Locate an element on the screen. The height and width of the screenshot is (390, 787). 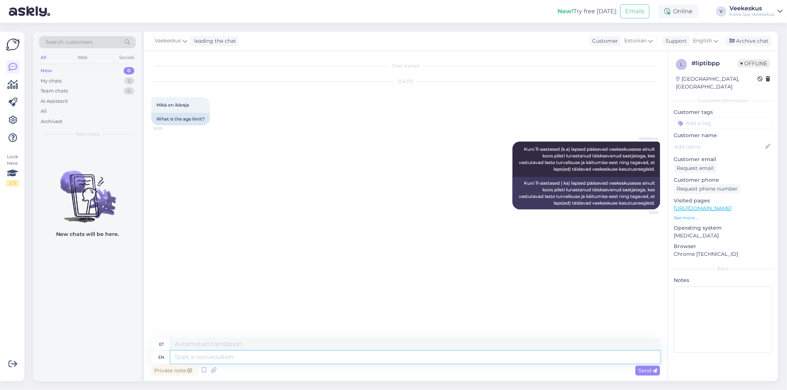
span: Mikä on ikäraja is located at coordinates (173, 105).